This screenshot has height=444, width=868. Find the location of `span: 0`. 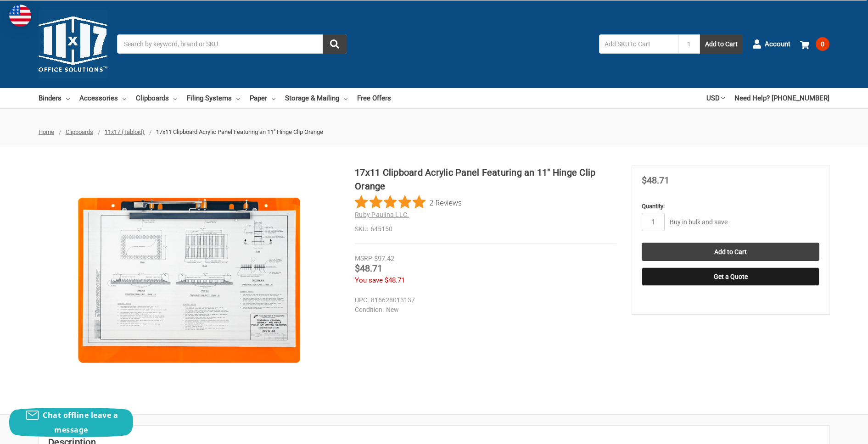

span: 0 is located at coordinates (823, 44).